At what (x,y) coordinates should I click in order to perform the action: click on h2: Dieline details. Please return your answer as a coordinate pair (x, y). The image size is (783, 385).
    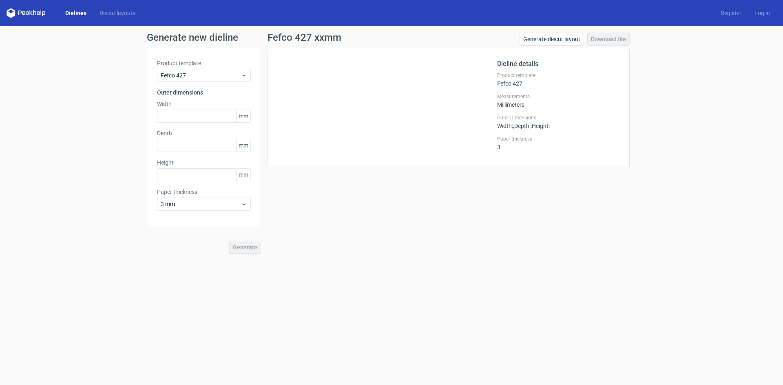
    Looking at the image, I should click on (558, 64).